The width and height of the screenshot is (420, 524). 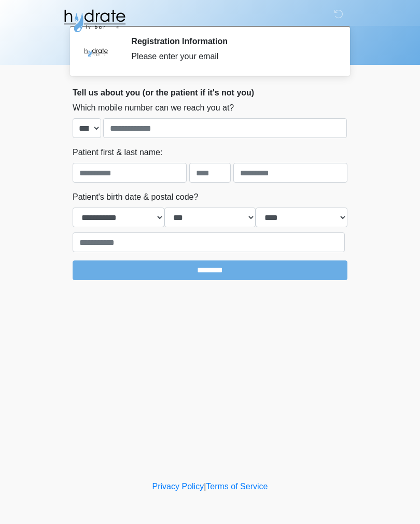 What do you see at coordinates (96, 52) in the screenshot?
I see `img: Agent Avatar` at bounding box center [96, 52].